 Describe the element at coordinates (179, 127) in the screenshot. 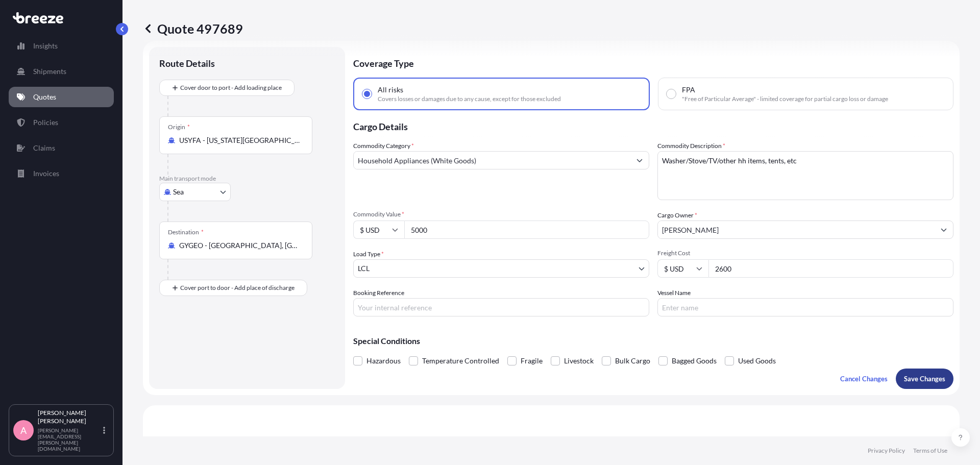

I see `div: Origin` at that location.